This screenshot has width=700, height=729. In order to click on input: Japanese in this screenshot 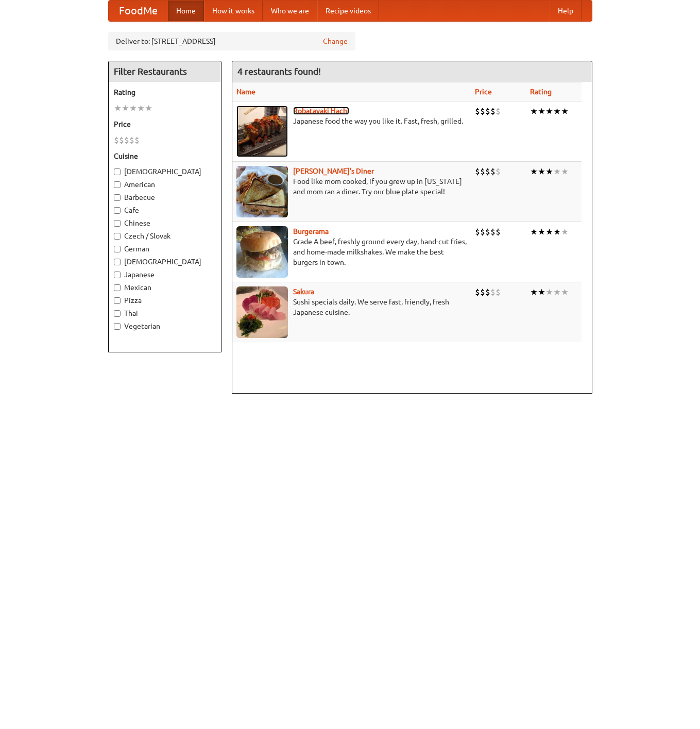, I will do `click(117, 275)`.